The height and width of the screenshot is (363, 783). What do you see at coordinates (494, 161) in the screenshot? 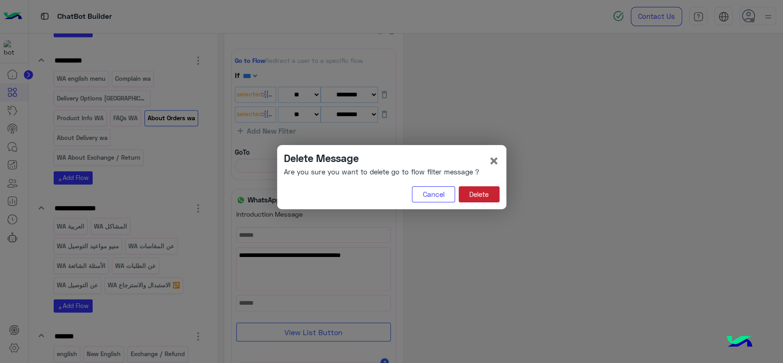
I see `button: Close` at bounding box center [494, 161].